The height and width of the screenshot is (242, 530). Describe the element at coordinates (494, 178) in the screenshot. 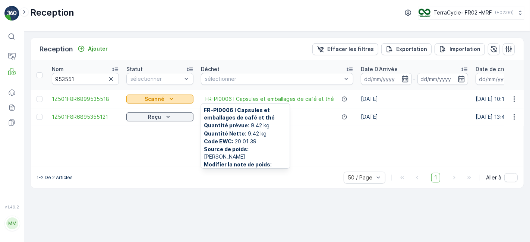

I see `span: Aller à` at that location.